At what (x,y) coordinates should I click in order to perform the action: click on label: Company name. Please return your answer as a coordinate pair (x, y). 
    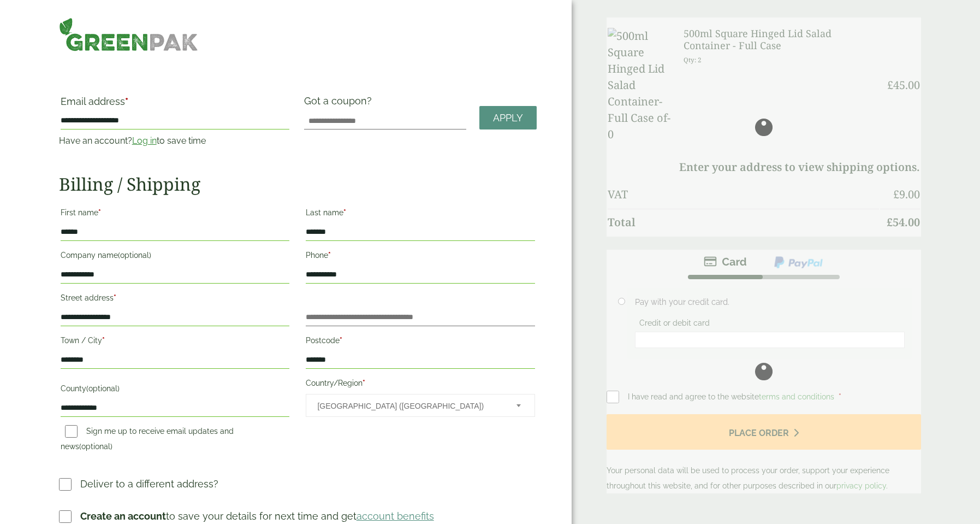
    Looking at the image, I should click on (175, 257).